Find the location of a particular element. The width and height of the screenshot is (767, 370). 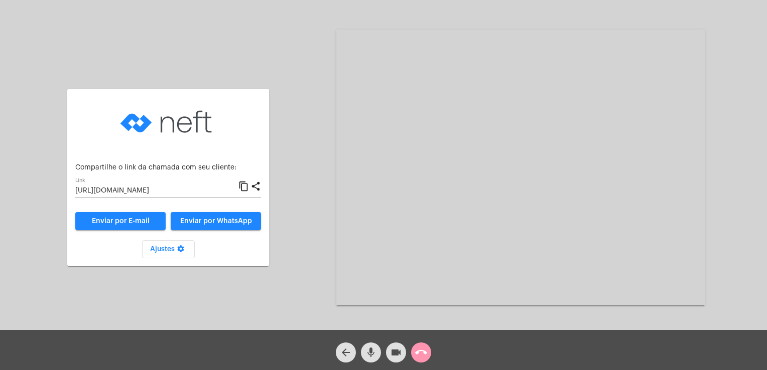

mat-icon: call_end is located at coordinates (421, 353).